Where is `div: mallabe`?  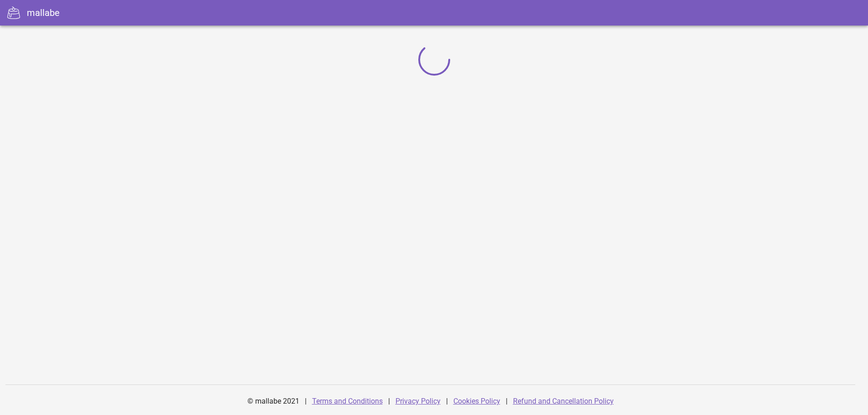
div: mallabe is located at coordinates (43, 13).